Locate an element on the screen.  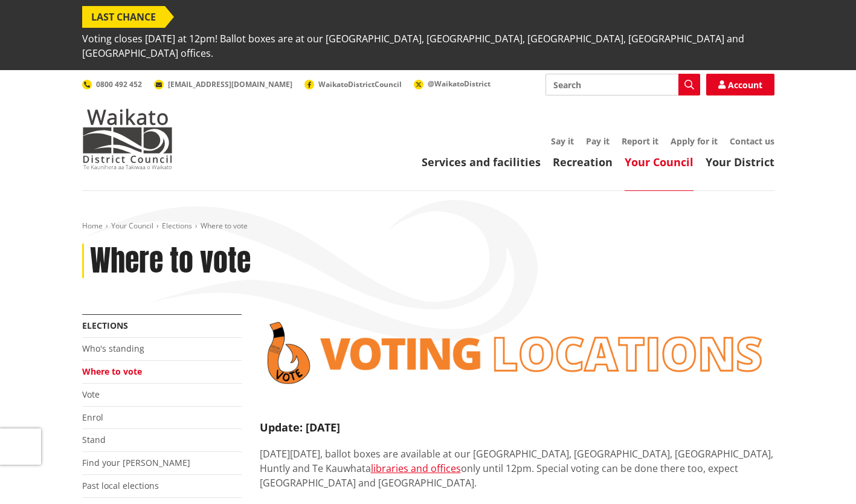
a: Apply for it is located at coordinates (694, 141).